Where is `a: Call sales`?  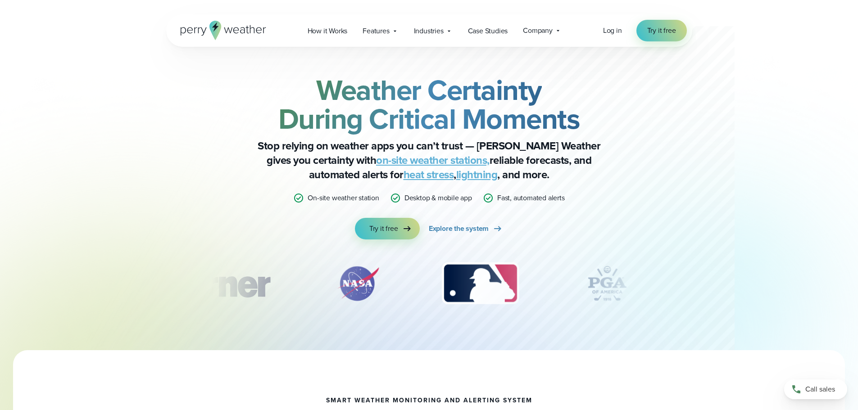 a: Call sales is located at coordinates (816, 390).